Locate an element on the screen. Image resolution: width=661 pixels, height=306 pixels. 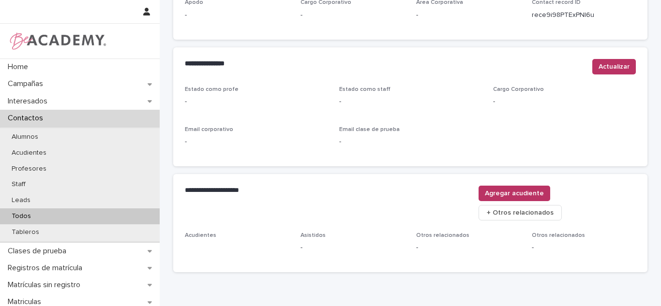
span: Email clase de prueba is located at coordinates (369, 130).